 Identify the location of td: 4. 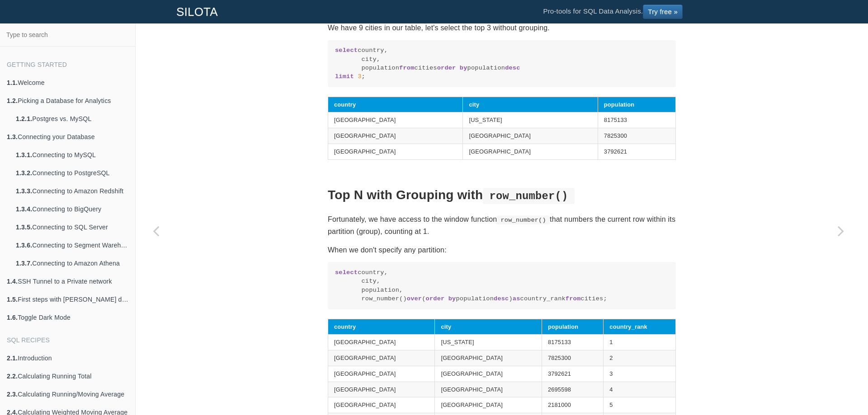
(640, 389).